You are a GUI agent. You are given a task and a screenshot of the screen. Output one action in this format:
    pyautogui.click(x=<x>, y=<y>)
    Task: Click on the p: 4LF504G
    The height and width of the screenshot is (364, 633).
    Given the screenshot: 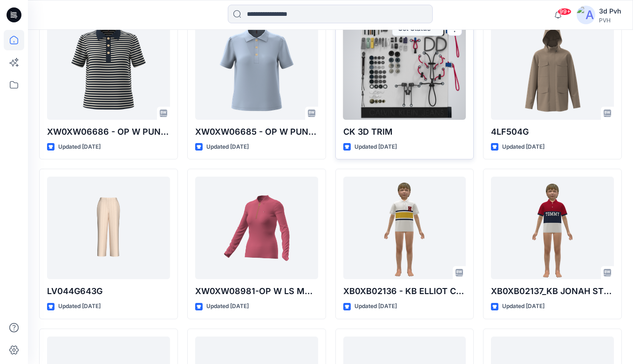 What is the action you would take?
    pyautogui.click(x=552, y=132)
    